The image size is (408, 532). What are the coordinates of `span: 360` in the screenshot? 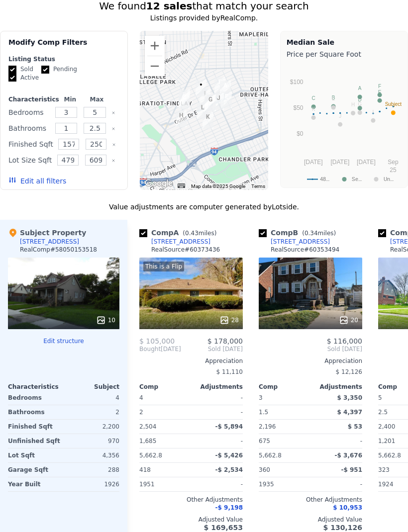 It's located at (264, 470).